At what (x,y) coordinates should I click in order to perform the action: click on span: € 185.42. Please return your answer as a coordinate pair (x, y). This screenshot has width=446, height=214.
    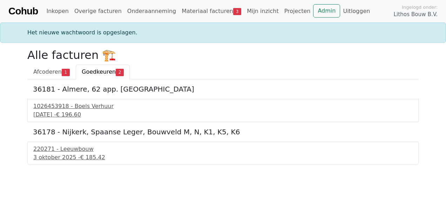
    Looking at the image, I should click on (93, 157).